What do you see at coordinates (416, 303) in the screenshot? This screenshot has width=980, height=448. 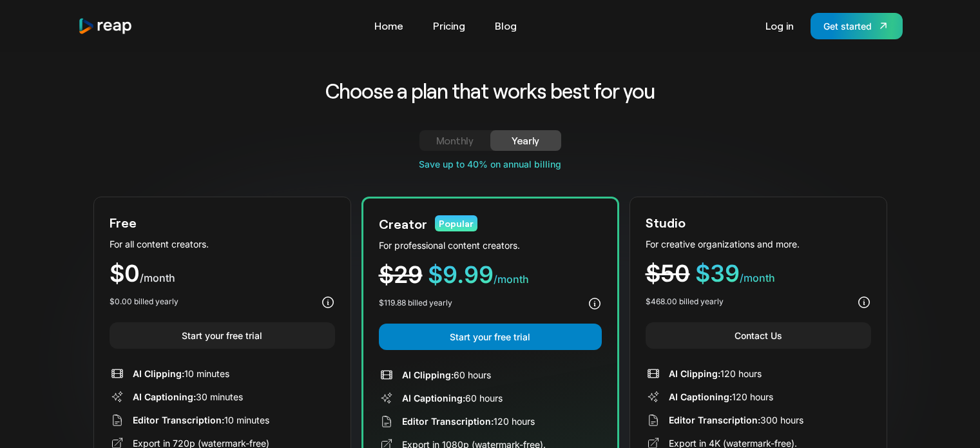 I see `div: $119.88 billed yearly` at bounding box center [416, 303].